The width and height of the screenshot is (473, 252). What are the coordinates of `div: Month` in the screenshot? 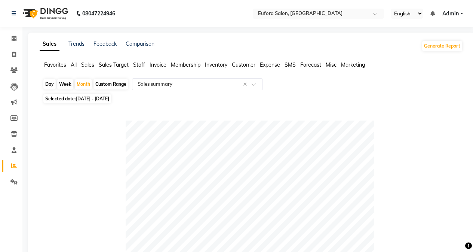 It's located at (83, 84).